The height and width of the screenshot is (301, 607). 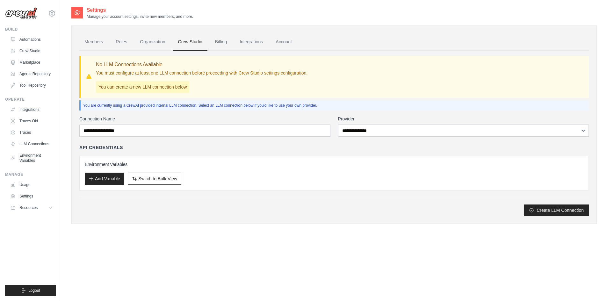 I want to click on span: Logout, so click(x=34, y=291).